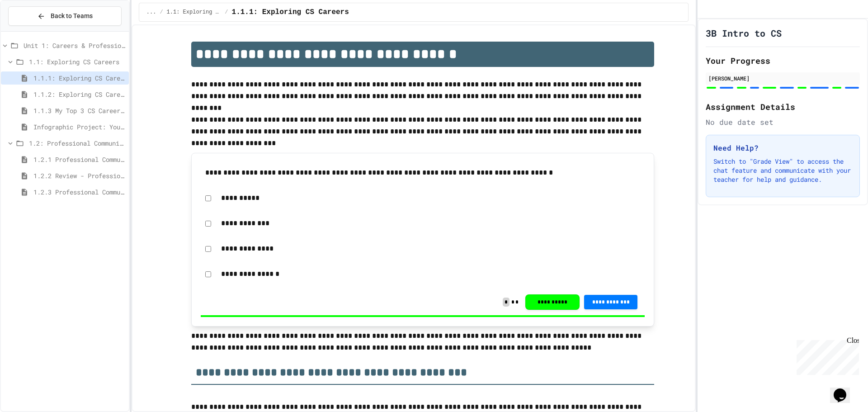 The height and width of the screenshot is (412, 868). What do you see at coordinates (783, 60) in the screenshot?
I see `h2: Your Progress` at bounding box center [783, 60].